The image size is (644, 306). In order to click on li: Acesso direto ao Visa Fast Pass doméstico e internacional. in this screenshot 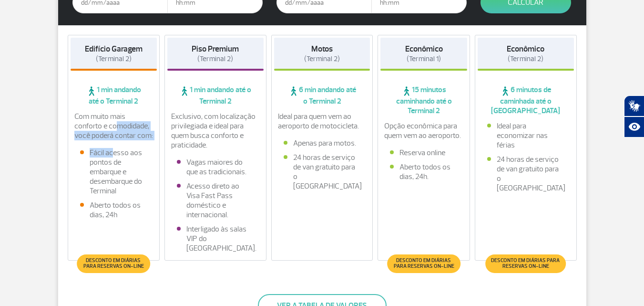, I will do `click(215, 200)`.